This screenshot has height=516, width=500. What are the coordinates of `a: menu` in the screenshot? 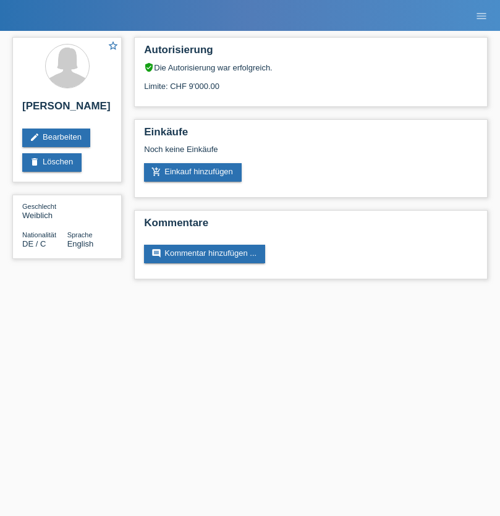 It's located at (481, 15).